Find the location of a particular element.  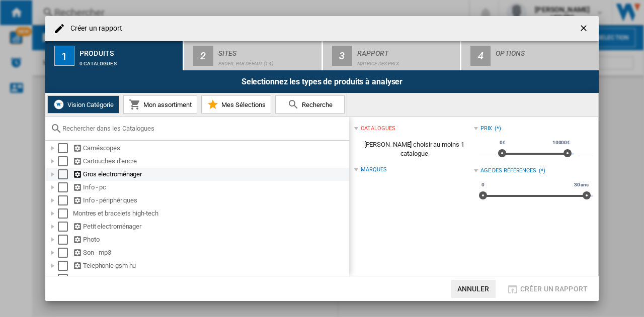

div: Petit electroménager is located at coordinates (210, 227).